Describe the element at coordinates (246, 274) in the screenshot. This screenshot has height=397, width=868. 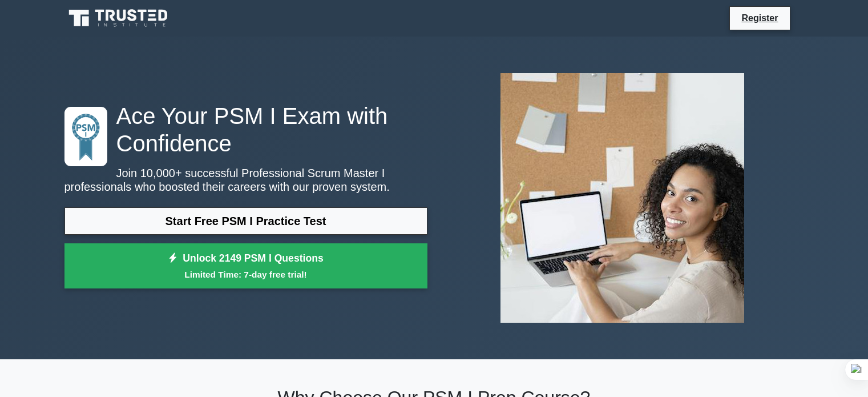
I see `small: Limited Time: 7-day free trial!` at that location.